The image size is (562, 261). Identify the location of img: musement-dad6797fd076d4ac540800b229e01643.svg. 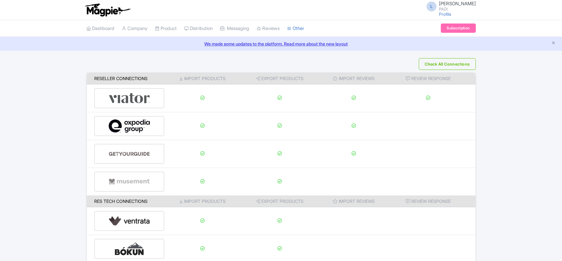
(129, 182).